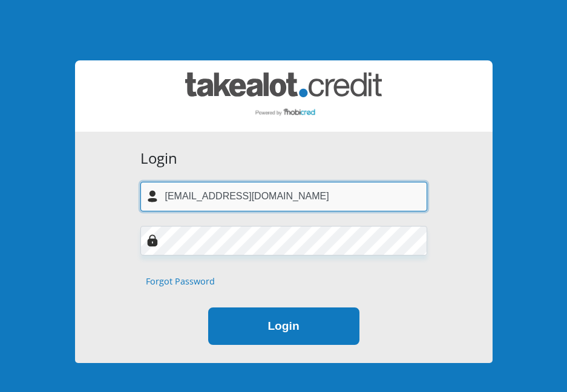 The width and height of the screenshot is (567, 392). Describe the element at coordinates (284, 158) in the screenshot. I see `h3: Login` at that location.